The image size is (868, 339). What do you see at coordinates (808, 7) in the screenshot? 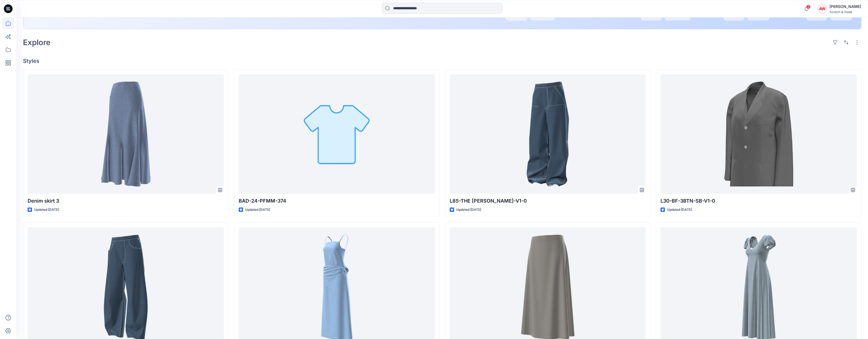
I see `span: 3` at bounding box center [808, 7].